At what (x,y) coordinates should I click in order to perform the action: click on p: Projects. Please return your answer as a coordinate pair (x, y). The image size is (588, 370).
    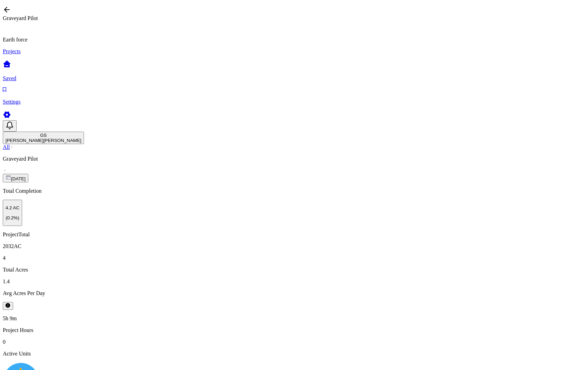
    Looking at the image, I should click on (294, 51).